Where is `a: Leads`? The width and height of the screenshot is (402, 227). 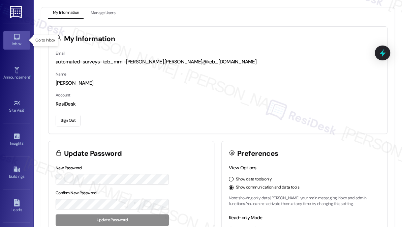
a: Leads is located at coordinates (17, 206).